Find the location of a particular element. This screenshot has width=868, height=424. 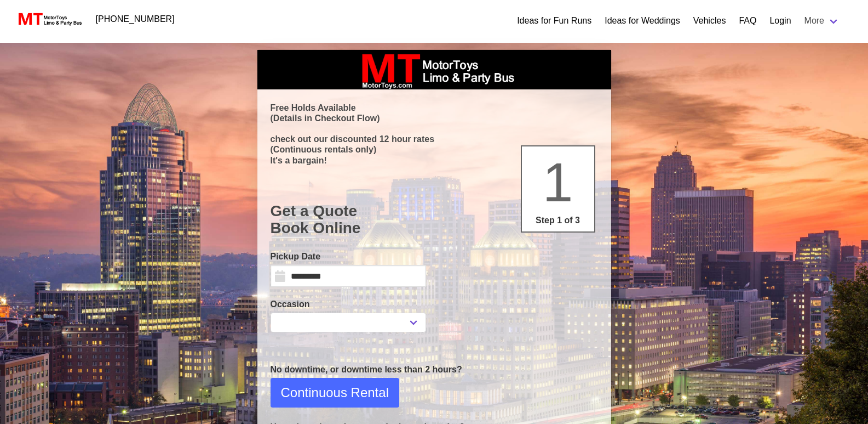

p: Free Holds Available is located at coordinates (434, 107).